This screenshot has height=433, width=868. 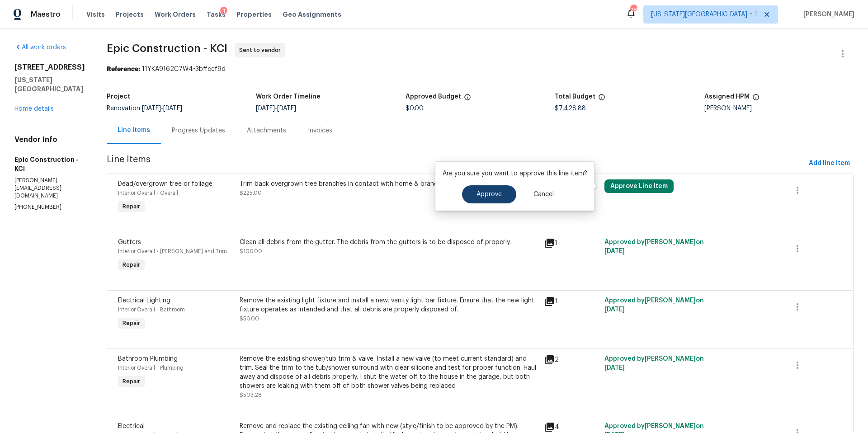 I want to click on span: Tasks, so click(x=216, y=15).